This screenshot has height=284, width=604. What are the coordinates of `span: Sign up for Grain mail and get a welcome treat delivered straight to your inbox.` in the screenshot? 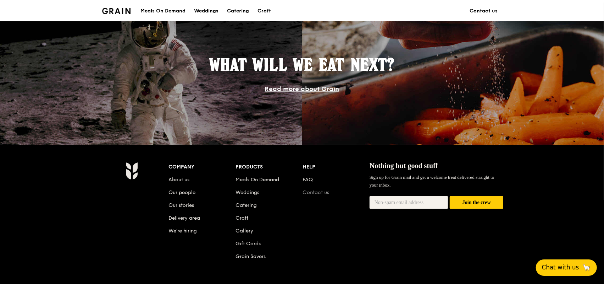 It's located at (432, 181).